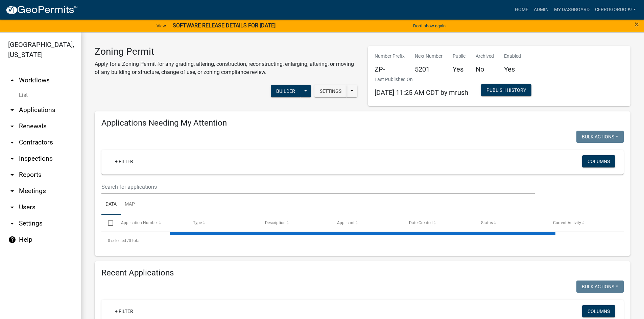 The width and height of the screenshot is (644, 319). I want to click on span: 0 selected /, so click(118, 241).